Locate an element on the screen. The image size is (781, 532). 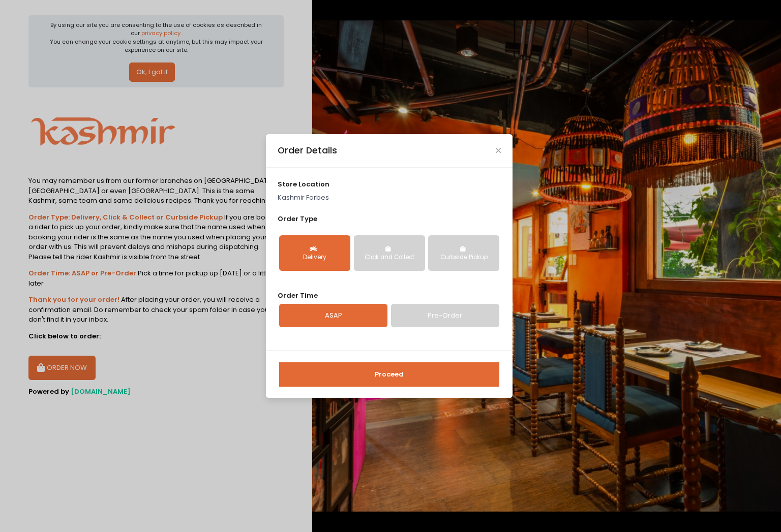
span: Order Time is located at coordinates (297, 295).